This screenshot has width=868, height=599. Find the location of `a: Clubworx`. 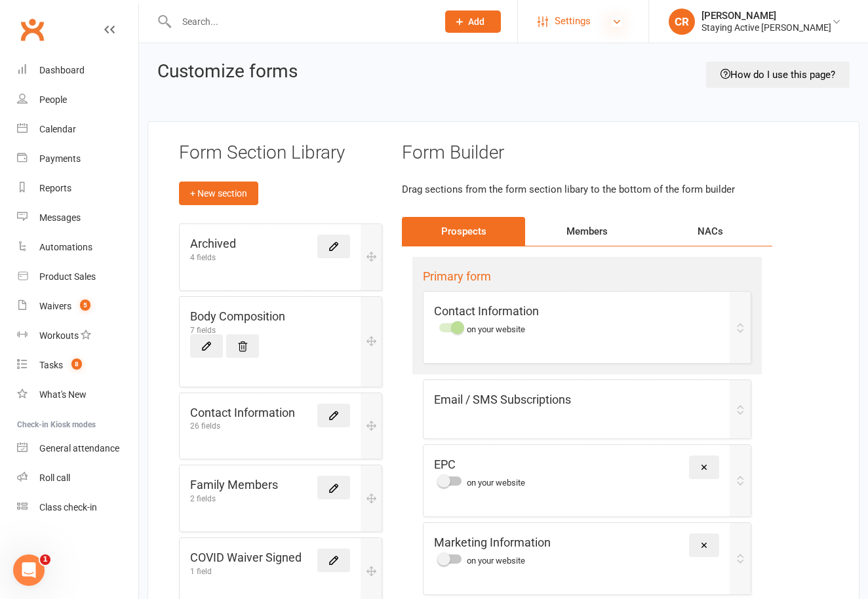

a: Clubworx is located at coordinates (32, 29).